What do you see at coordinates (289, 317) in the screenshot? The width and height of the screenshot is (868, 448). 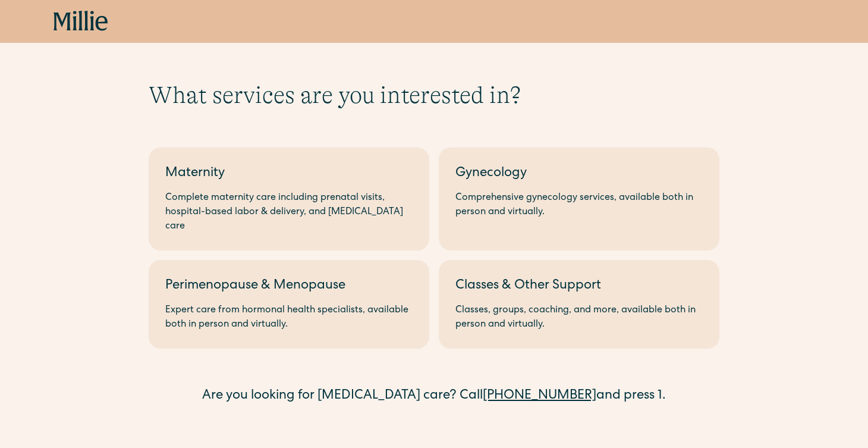 I see `div: Expert care from hormonal health specialists, available both in person and virtually.` at bounding box center [289, 317].